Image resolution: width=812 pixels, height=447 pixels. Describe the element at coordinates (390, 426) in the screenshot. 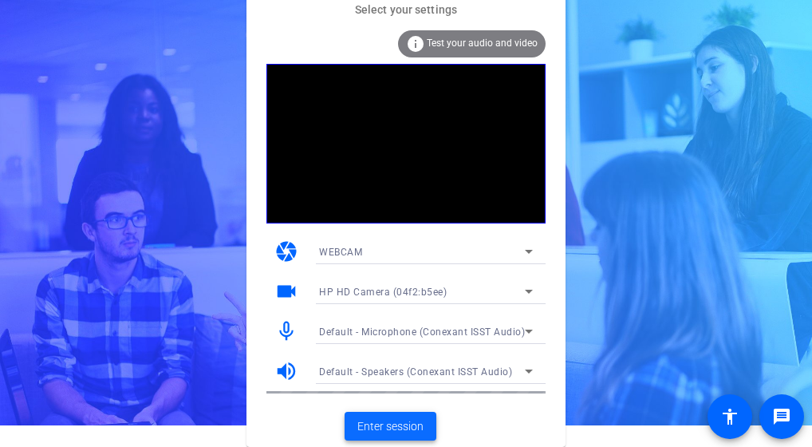

I see `span: Enter session` at that location.